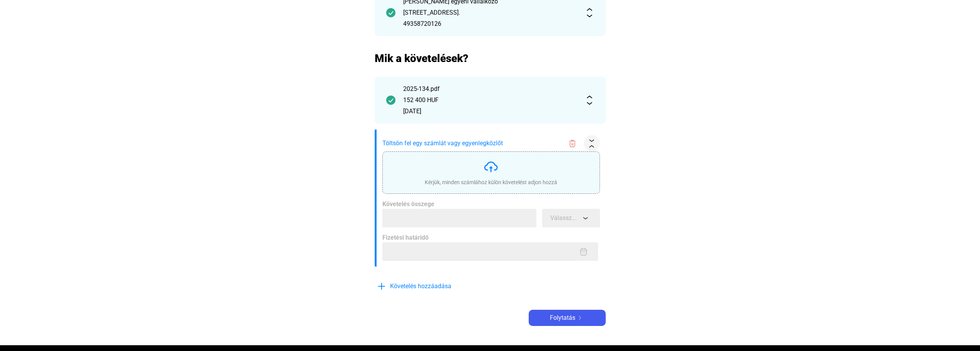 The width and height of the screenshot is (980, 351). What do you see at coordinates (490, 100) in the screenshot?
I see `div: 152 400 HUF` at bounding box center [490, 100].